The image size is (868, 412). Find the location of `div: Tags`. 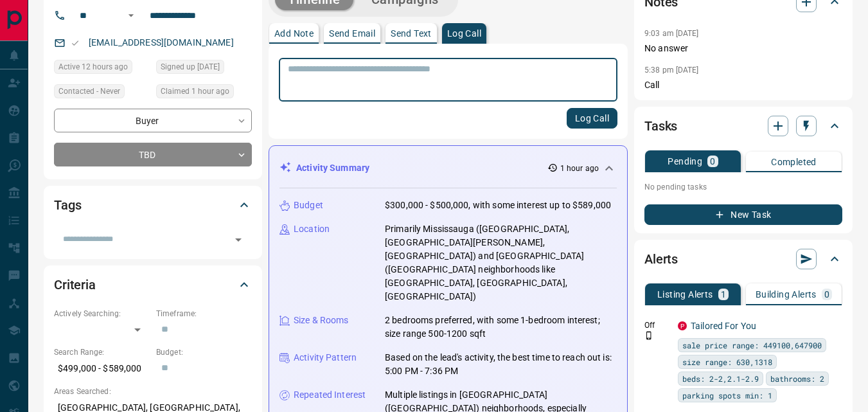

div: Tags is located at coordinates (153, 205).